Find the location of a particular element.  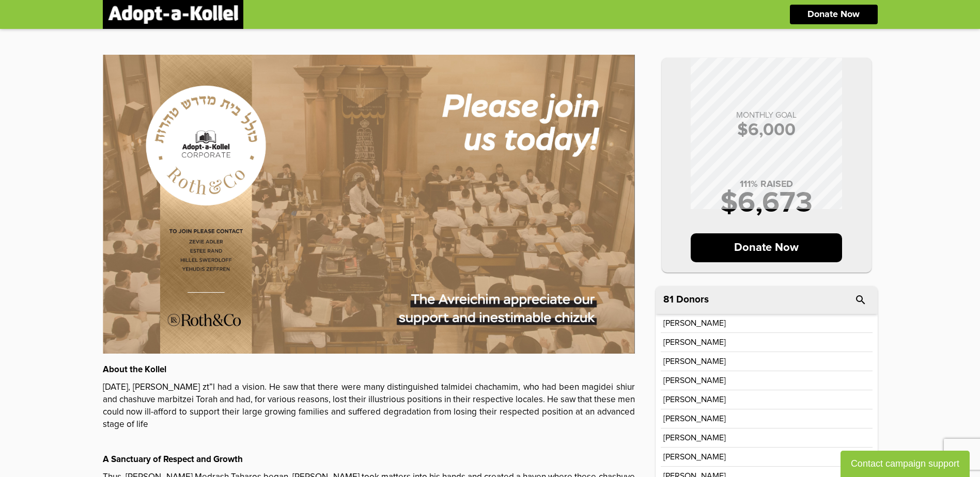

img: v293ENngFW.sGZY7yaiE1.jpg is located at coordinates (369, 204).